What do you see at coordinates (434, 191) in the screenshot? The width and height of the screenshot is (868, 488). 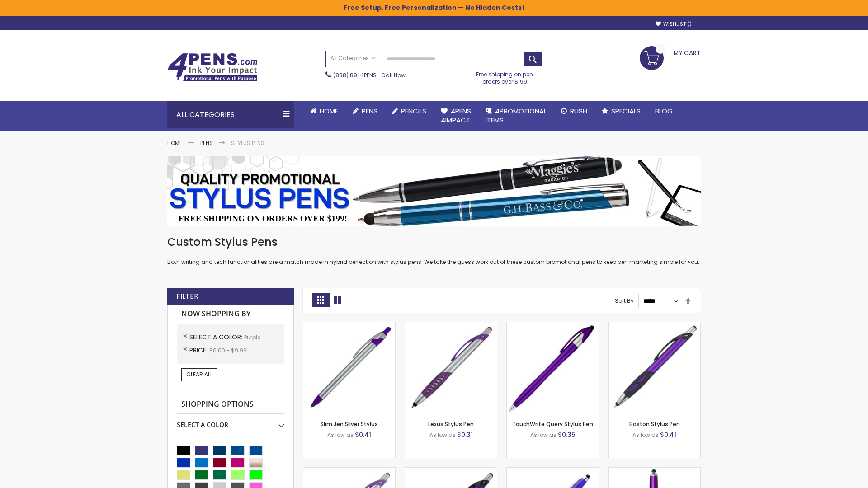 I see `img: Stylus Pens` at bounding box center [434, 191].